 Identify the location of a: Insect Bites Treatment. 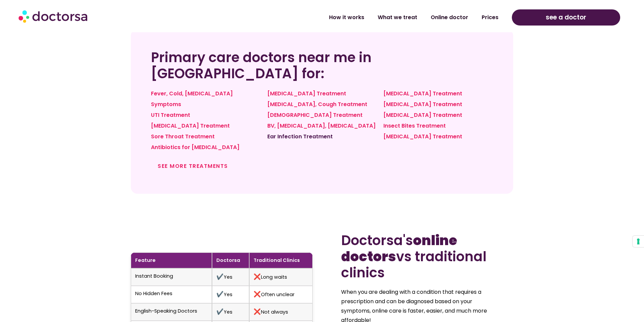
(415, 125).